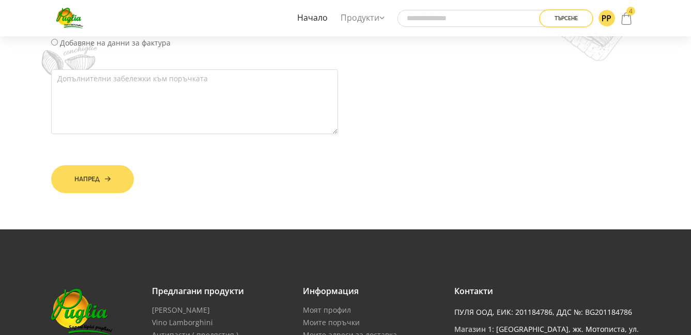  I want to click on a: Vino Lamborghini, so click(183, 322).